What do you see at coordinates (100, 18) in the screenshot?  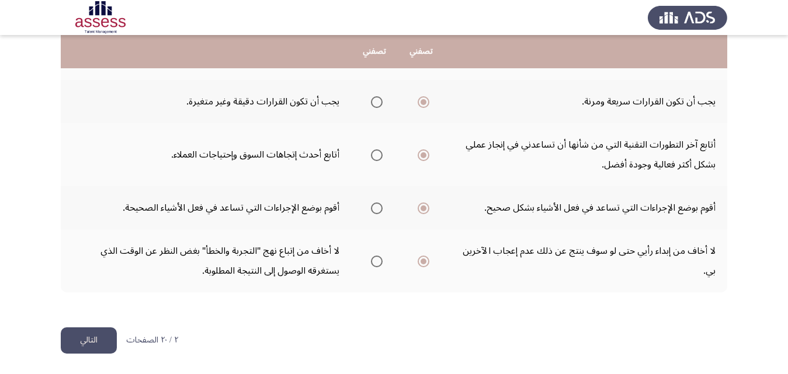 I see `img: Assessment logo of Potentiality Assessment` at bounding box center [100, 18].